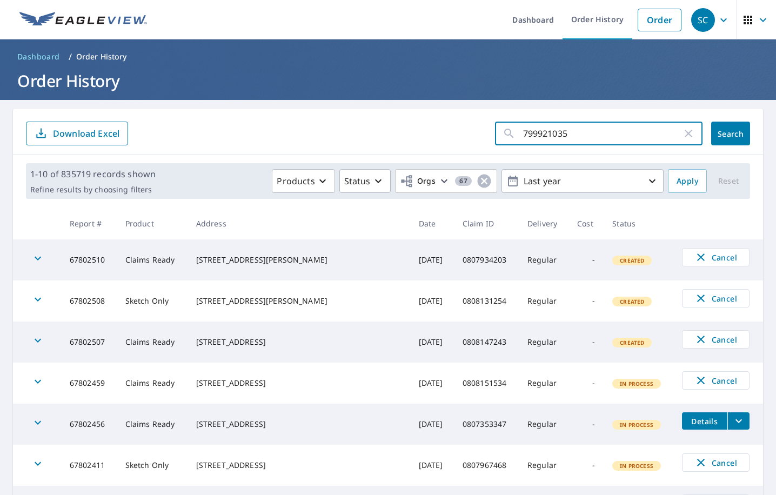  Describe the element at coordinates (89, 465) in the screenshot. I see `td: 67802411` at that location.